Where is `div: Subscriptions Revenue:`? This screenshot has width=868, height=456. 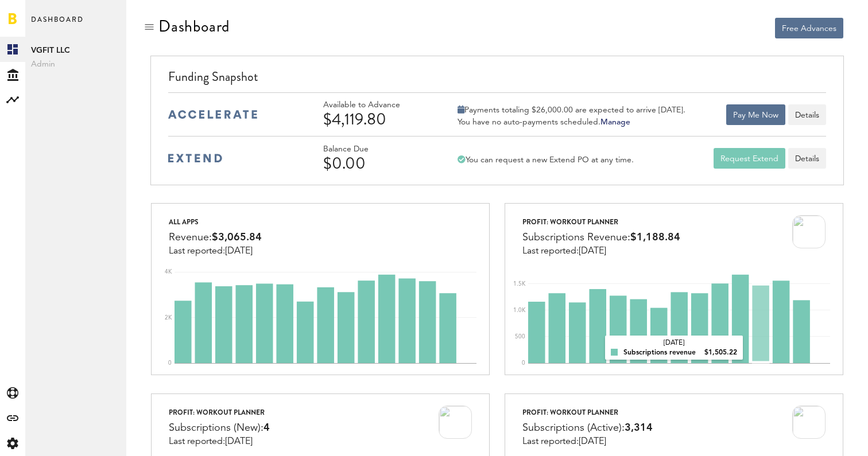 div: Subscriptions Revenue: is located at coordinates (601, 238).